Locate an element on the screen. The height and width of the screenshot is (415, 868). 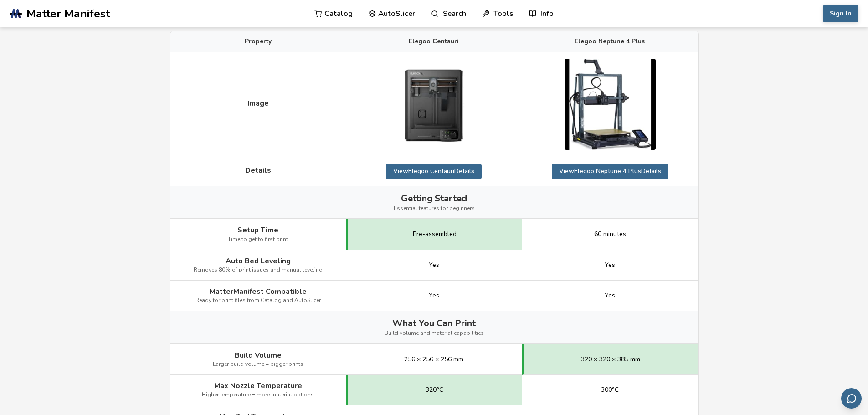
a: ViewElegoo Neptune 4 PlusDetails is located at coordinates (610, 171).